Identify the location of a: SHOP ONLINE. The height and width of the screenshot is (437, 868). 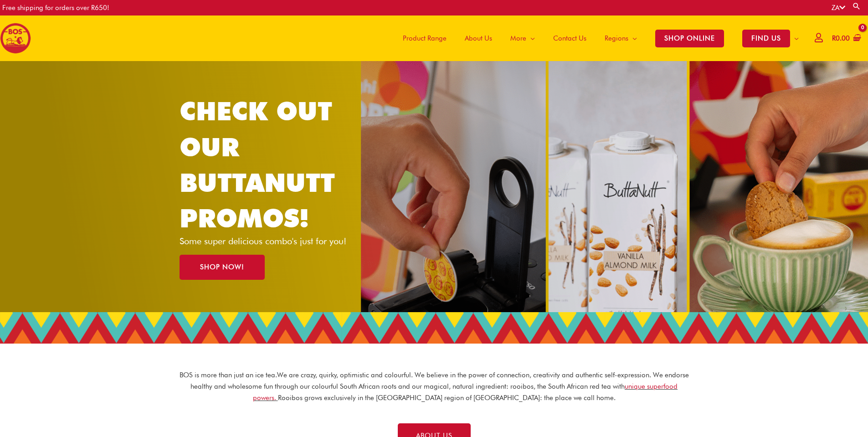
(689, 38).